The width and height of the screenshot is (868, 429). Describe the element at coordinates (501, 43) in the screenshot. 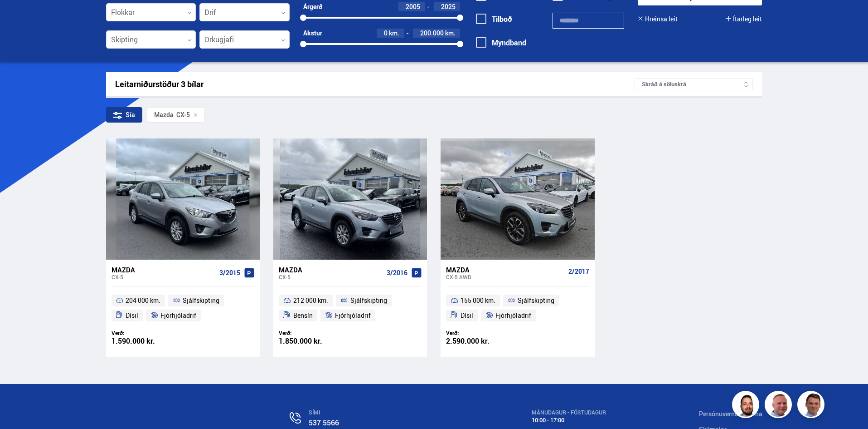

I see `label: Myndband` at that location.